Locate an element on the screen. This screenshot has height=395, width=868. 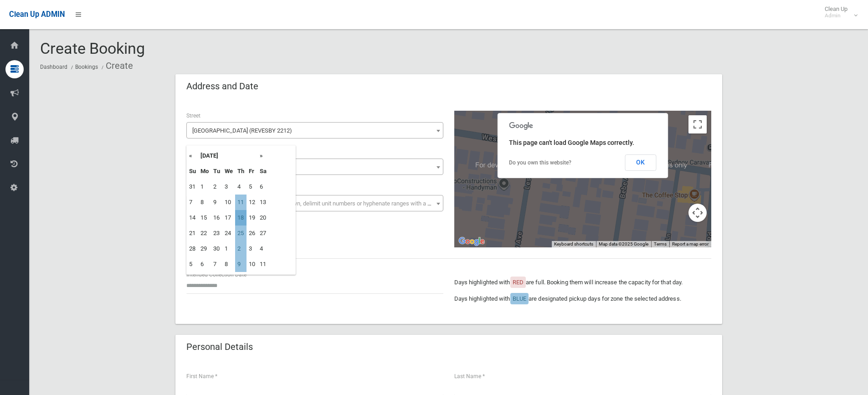
button: Keyboard shortcuts is located at coordinates (574, 244).